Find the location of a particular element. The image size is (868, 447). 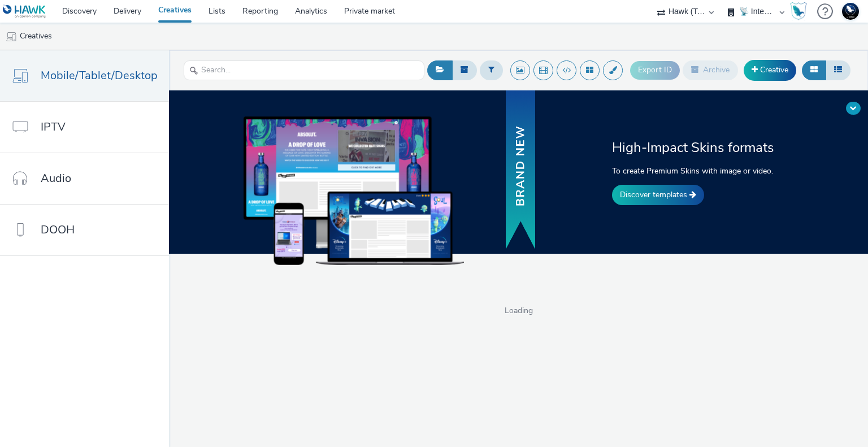

span: IPTV is located at coordinates (53, 127).